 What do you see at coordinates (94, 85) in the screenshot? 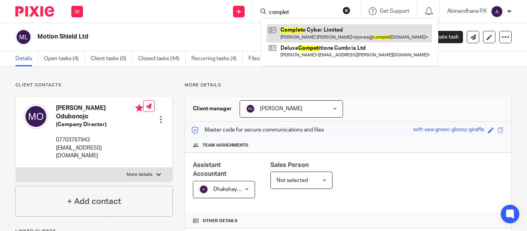
I see `p: Client contacts` at bounding box center [94, 85].